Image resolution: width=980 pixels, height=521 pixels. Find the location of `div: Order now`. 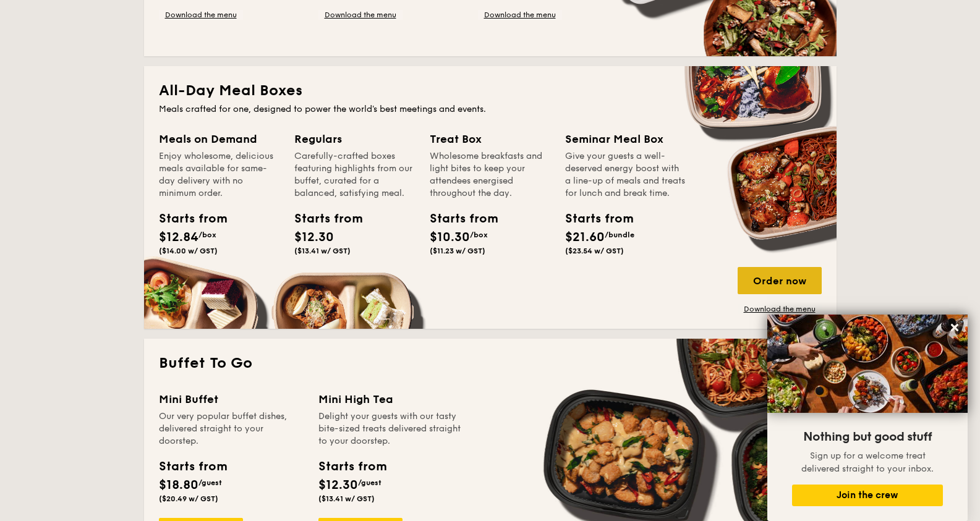

div: Order now is located at coordinates (780, 280).